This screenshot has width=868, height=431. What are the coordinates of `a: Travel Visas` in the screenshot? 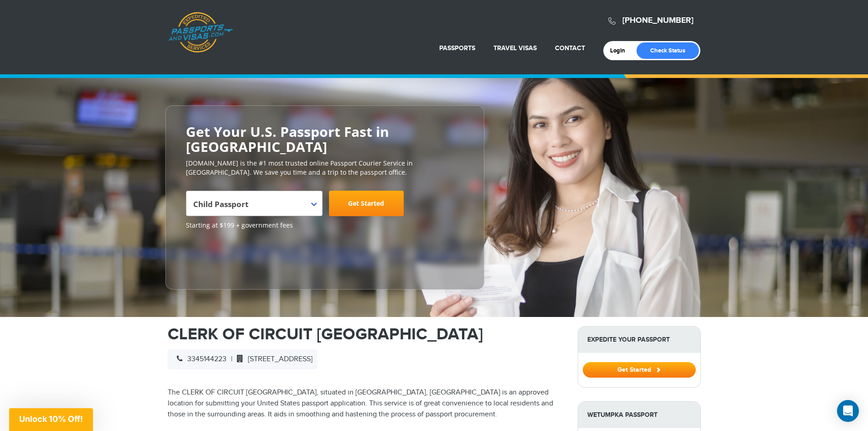 It's located at (515, 48).